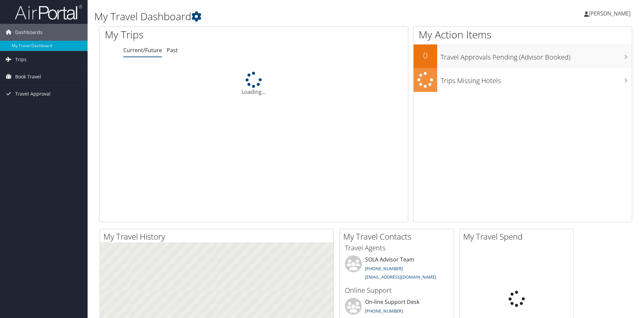  What do you see at coordinates (48, 12) in the screenshot?
I see `img: airportal-logo.png` at bounding box center [48, 12].